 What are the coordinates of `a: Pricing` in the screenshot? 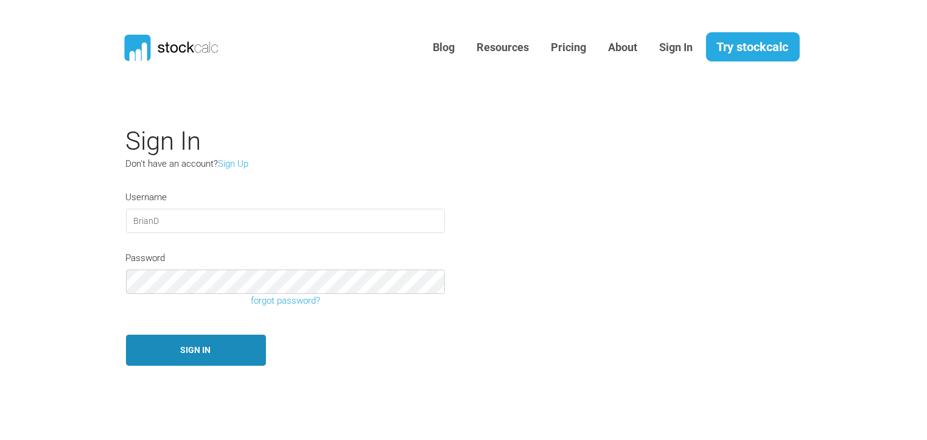 It's located at (569, 47).